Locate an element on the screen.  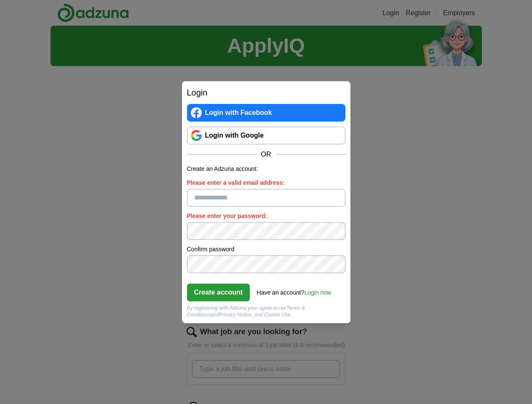
button: Create account is located at coordinates (219, 293).